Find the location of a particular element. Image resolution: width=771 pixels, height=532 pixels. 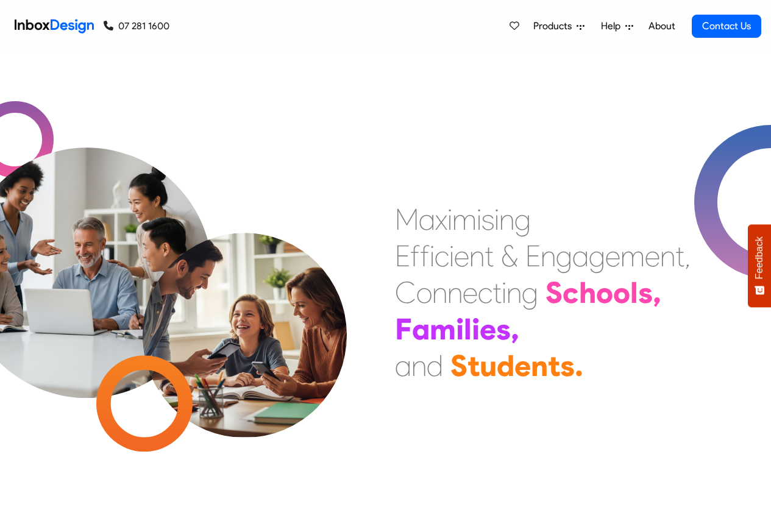

a: Products is located at coordinates (559, 26).